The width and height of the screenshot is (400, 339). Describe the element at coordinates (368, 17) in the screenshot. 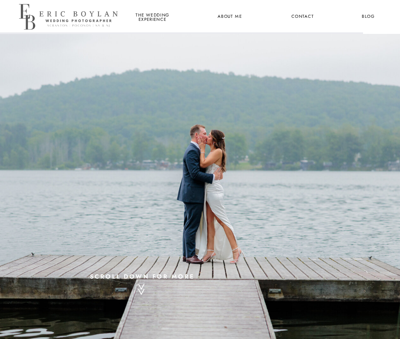

I see `a: Blog` at that location.